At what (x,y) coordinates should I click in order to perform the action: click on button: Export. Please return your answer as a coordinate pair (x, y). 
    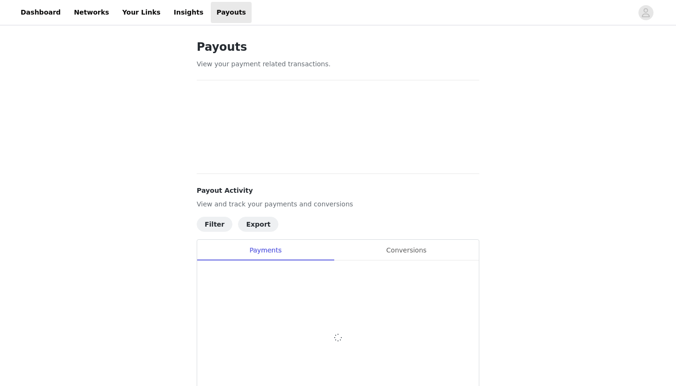
    Looking at the image, I should click on (258, 224).